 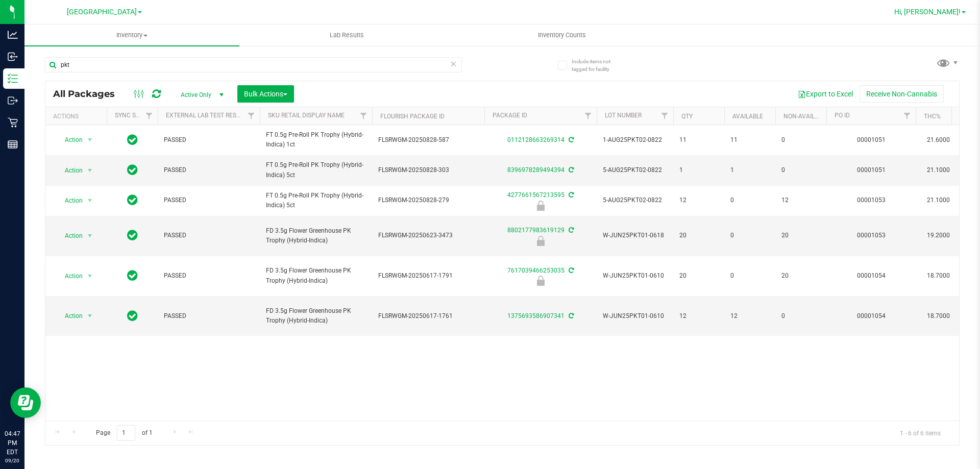 What do you see at coordinates (536, 316) in the screenshot?
I see `a: 1375693586907341` at bounding box center [536, 316].